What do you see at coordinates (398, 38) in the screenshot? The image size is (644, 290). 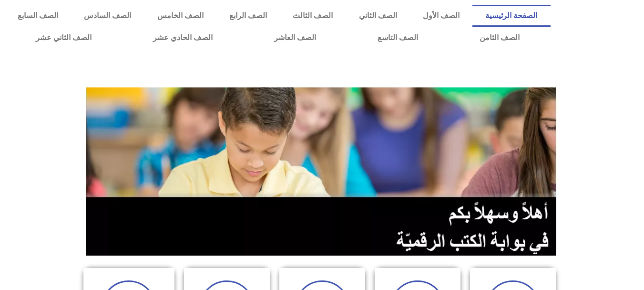 I see `a: الصف التاسع` at bounding box center [398, 38].